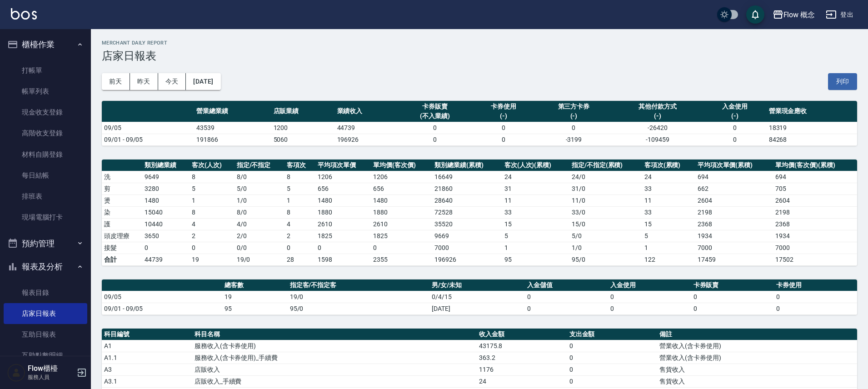 The height and width of the screenshot is (389, 868). Describe the element at coordinates (435, 116) in the screenshot. I see `div: (不入業績)` at that location.